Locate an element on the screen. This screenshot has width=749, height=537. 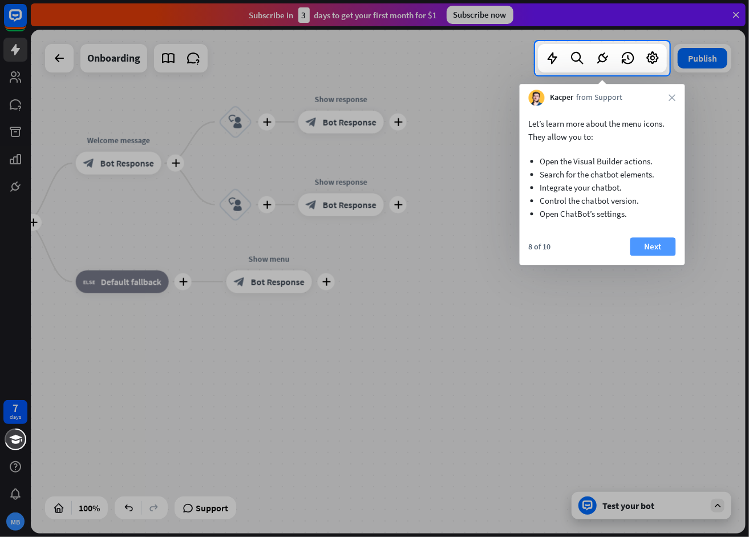
span: from Support is located at coordinates (600, 98).